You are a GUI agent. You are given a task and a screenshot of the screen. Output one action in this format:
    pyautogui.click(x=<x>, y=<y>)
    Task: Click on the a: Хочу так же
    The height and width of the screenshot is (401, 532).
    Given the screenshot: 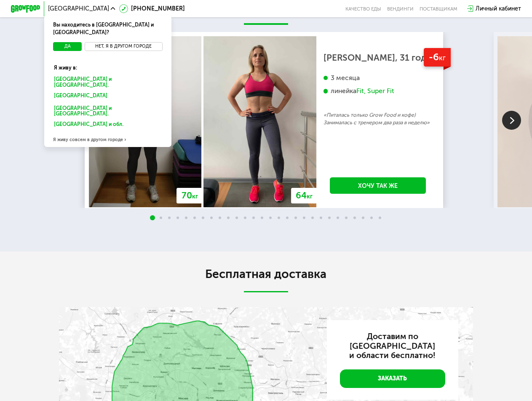 What is the action you would take?
    pyautogui.click(x=378, y=186)
    